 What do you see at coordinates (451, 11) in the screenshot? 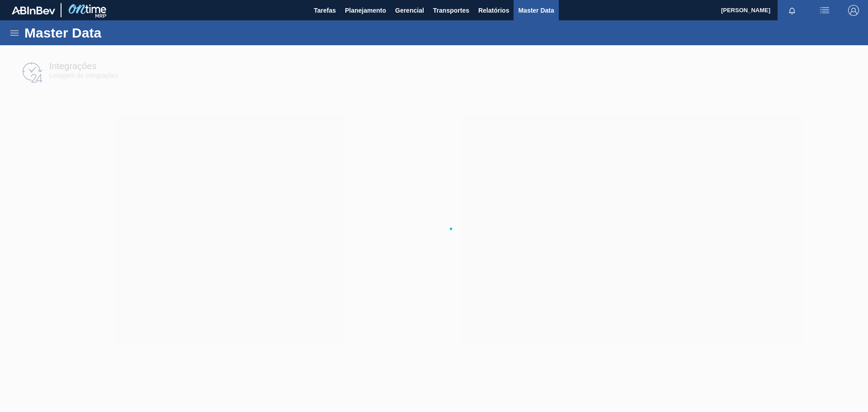
I see `span: Transportes` at bounding box center [451, 11].